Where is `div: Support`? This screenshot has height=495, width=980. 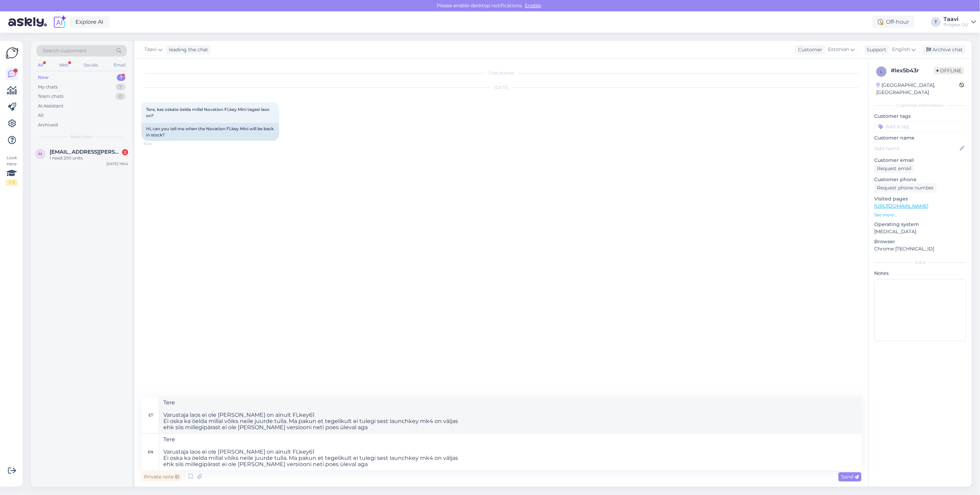 div: Support is located at coordinates (875, 49).